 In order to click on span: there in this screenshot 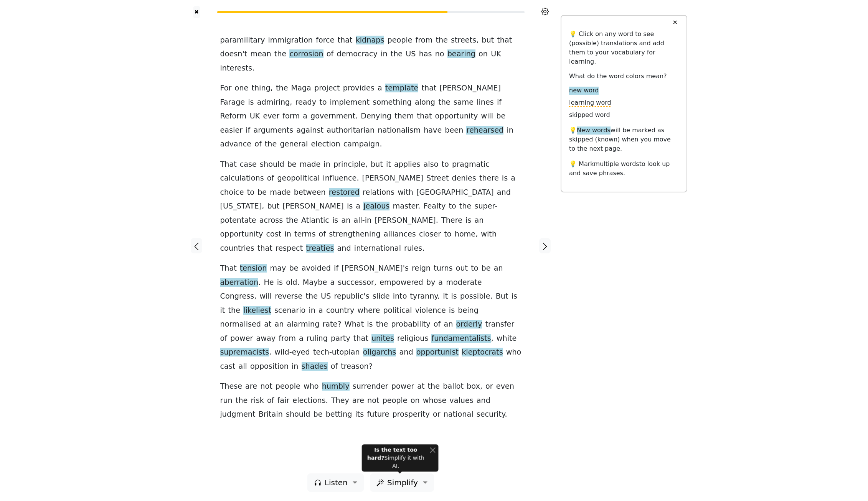, I will do `click(489, 178)`.